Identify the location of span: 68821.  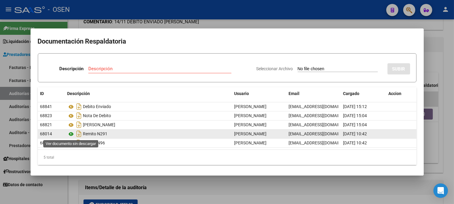
(46, 125).